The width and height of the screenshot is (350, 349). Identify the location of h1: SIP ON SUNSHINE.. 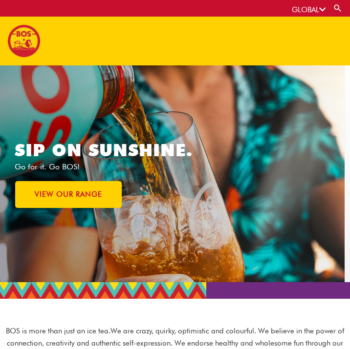
(132, 150).